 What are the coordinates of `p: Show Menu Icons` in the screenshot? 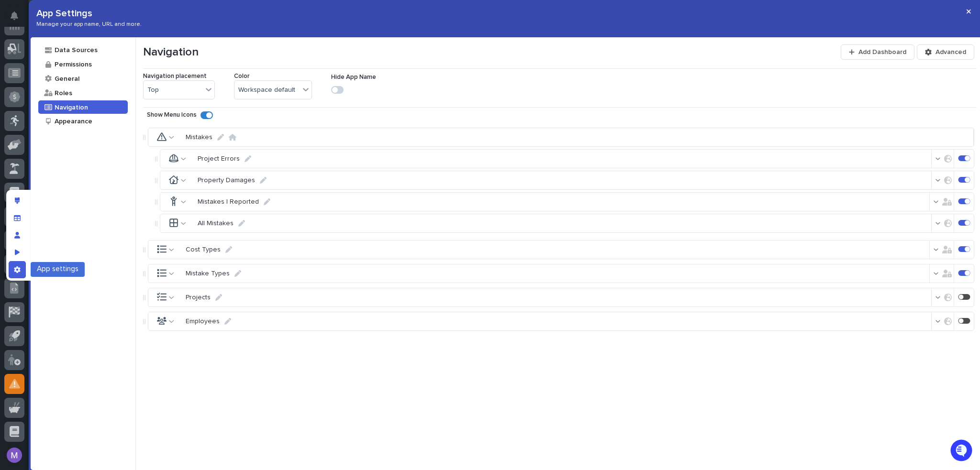 It's located at (172, 115).